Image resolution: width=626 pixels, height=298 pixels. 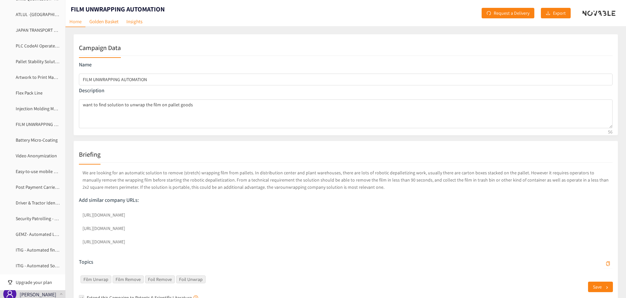 What do you see at coordinates (346, 65) in the screenshot?
I see `p: Name` at bounding box center [346, 65].